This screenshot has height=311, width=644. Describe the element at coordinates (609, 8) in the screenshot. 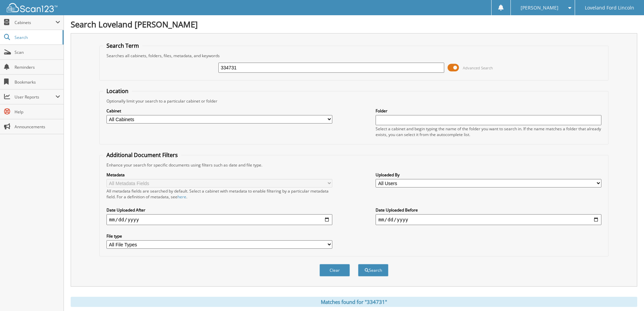

I see `span: Loveland Ford Lincoln` at that location.